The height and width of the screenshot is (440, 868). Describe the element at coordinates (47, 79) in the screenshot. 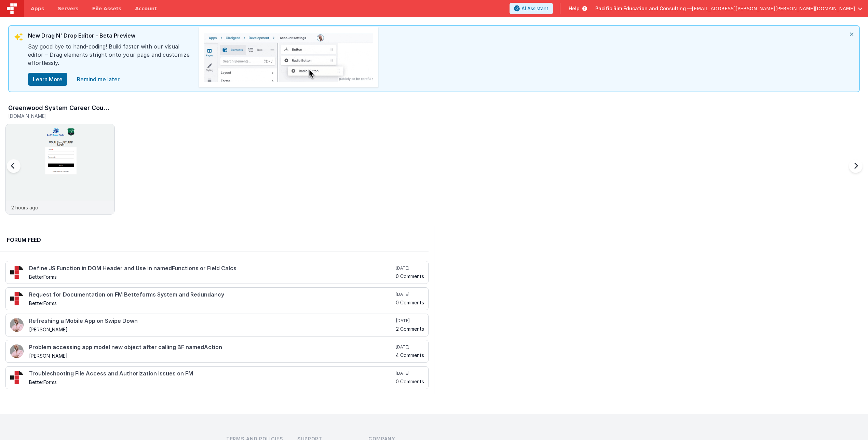

I see `button: Learn More` at that location.